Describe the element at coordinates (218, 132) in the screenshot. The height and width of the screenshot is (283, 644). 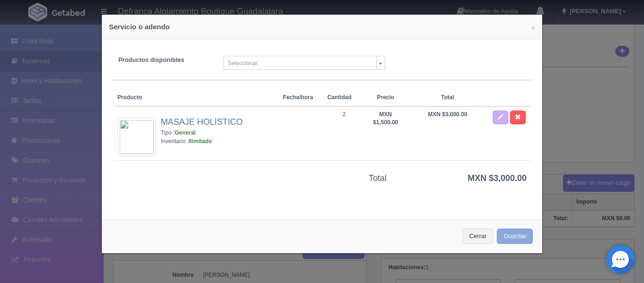
I see `div: Tipo :` at that location.